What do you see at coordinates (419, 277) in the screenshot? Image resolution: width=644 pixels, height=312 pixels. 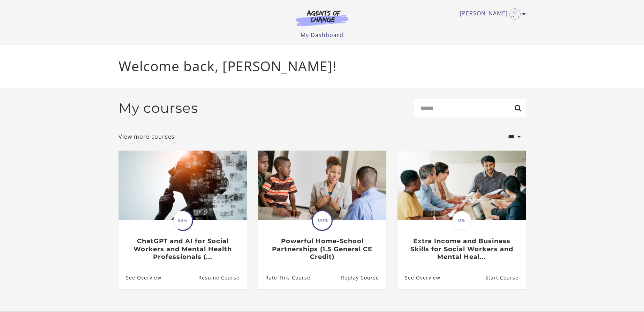 I see `a: Extra Income and Business Skills for Social Workers and Mental Heal...: See Overview` at bounding box center [419, 277].